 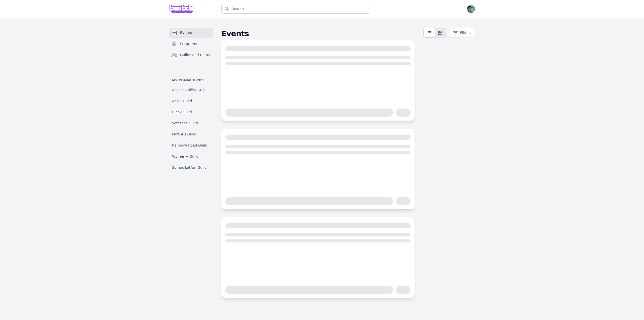 I want to click on a: Asian Guild, so click(x=191, y=101).